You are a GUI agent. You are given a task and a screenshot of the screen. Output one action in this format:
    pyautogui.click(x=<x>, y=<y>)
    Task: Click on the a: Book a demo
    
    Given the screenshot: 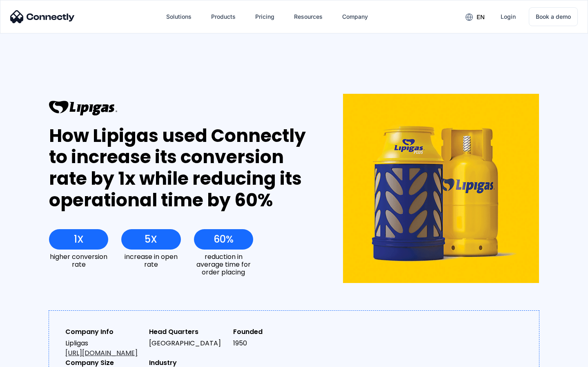 What is the action you would take?
    pyautogui.click(x=553, y=16)
    